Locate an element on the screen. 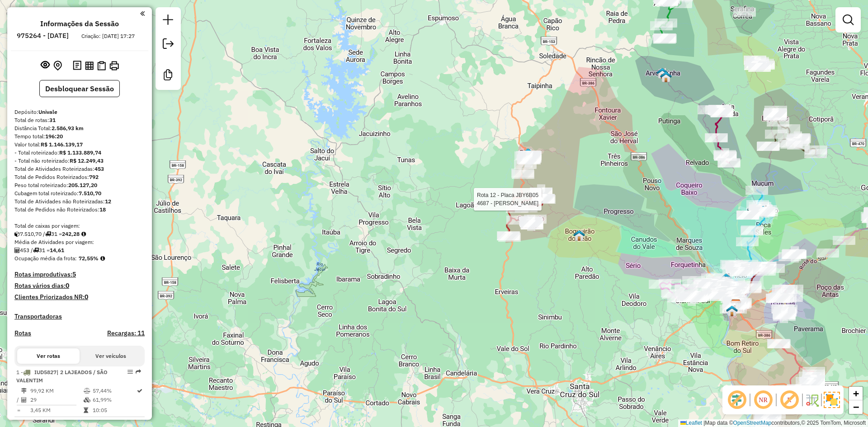 This screenshot has width=868, height=427. span: IUD5827 is located at coordinates (46, 372).